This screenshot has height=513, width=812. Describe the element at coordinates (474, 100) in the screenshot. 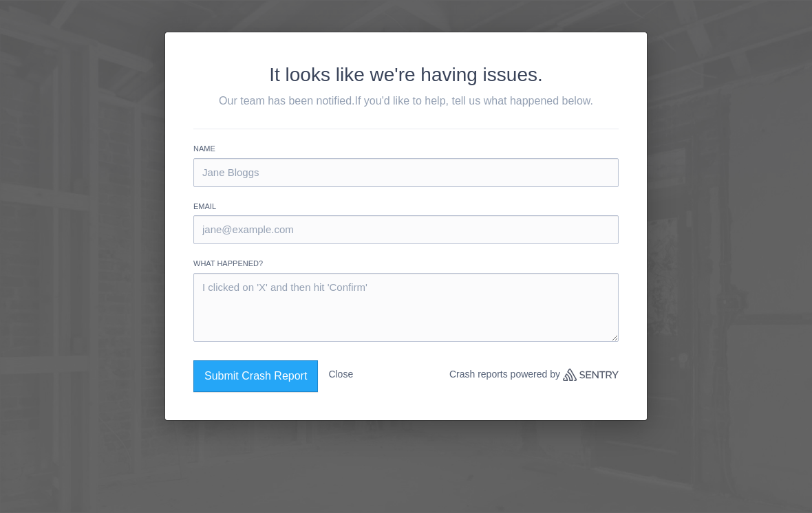

I see `span: If you'd like to help, tell us what happened below.` at that location.